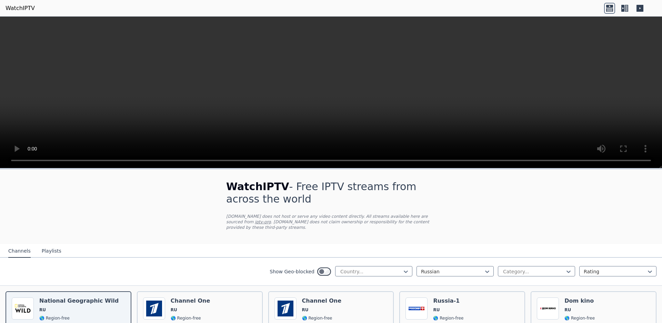  Describe the element at coordinates (79, 301) in the screenshot. I see `h6: National Geographic Wild` at that location.